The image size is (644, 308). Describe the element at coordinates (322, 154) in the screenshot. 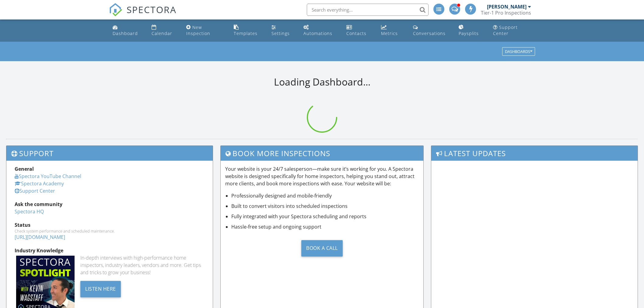

I see `h3: Book More Inspections` at that location.